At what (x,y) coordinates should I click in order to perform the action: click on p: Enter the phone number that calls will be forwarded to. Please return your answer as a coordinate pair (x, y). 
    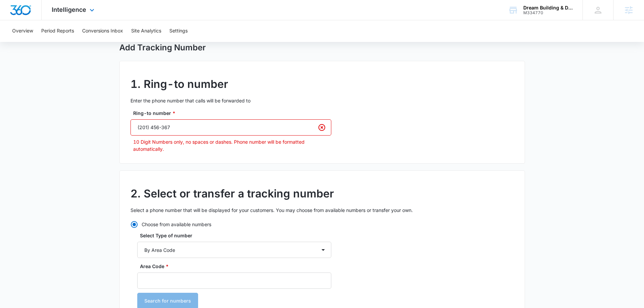
    Looking at the image, I should click on (322, 100).